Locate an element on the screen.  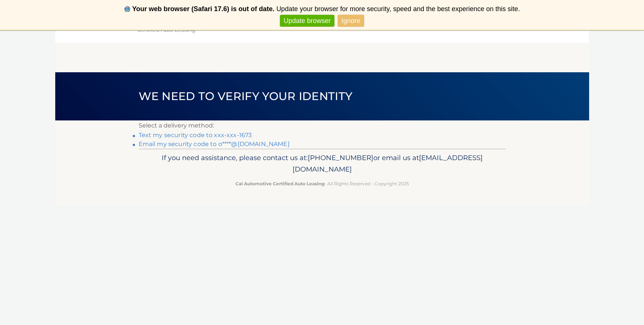
span: We need to verify your identity is located at coordinates (245, 96).